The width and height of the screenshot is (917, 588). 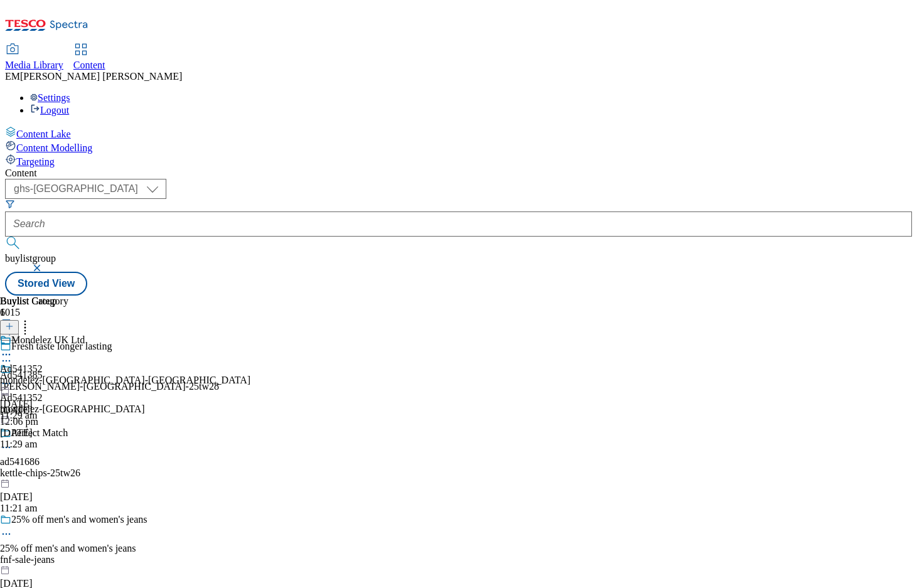 I want to click on a: Targeting, so click(x=458, y=161).